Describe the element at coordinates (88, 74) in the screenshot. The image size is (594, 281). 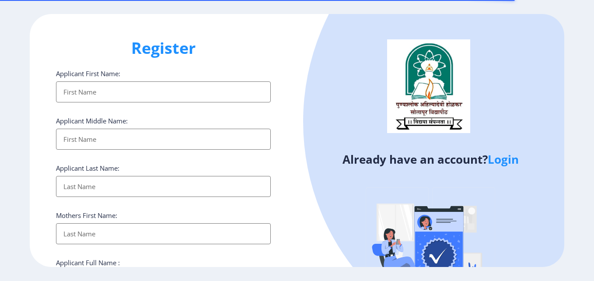
I see `label: Applicant First Name:` at that location.